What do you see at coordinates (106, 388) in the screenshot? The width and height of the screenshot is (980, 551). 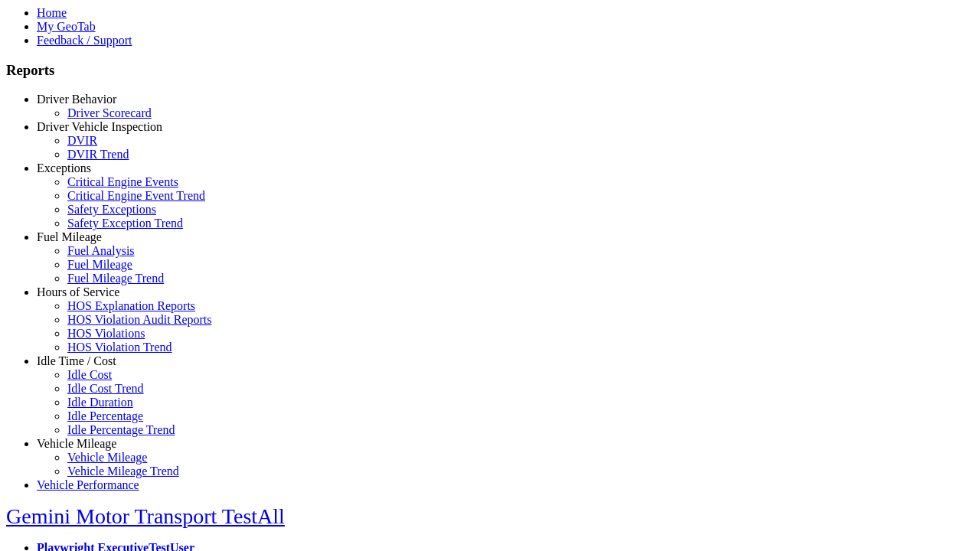 I see `a: Idle Cost Trend` at bounding box center [106, 388].